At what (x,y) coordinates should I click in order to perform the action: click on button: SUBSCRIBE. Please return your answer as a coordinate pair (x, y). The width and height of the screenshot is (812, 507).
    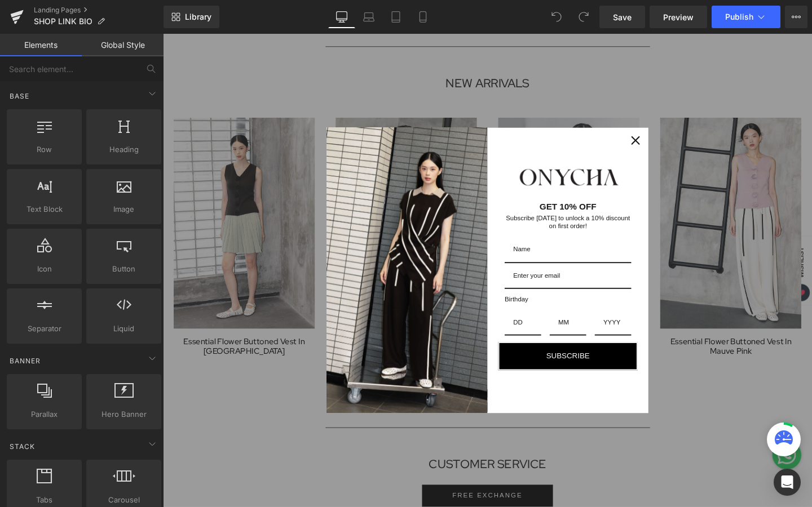
    Looking at the image, I should click on (425, 339).